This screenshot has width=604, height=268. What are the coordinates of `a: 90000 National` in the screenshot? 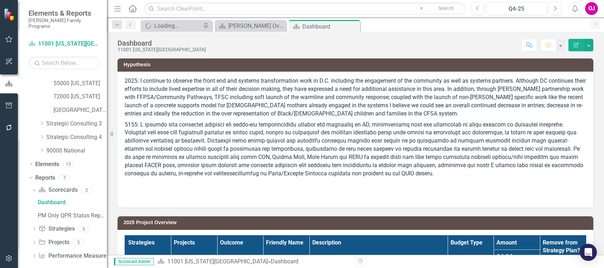 It's located at (77, 151).